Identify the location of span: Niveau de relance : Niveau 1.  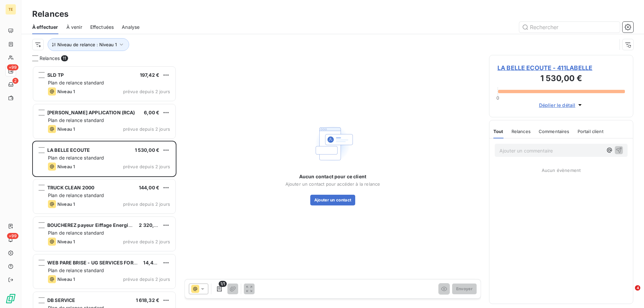
(87, 45).